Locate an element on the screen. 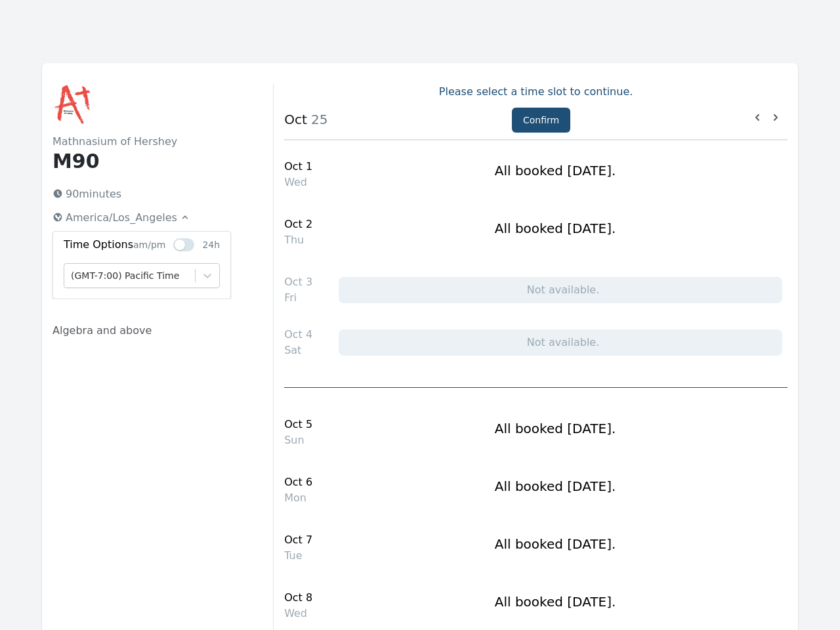 This screenshot has width=840, height=630. div: Oct 2 is located at coordinates (298, 225).